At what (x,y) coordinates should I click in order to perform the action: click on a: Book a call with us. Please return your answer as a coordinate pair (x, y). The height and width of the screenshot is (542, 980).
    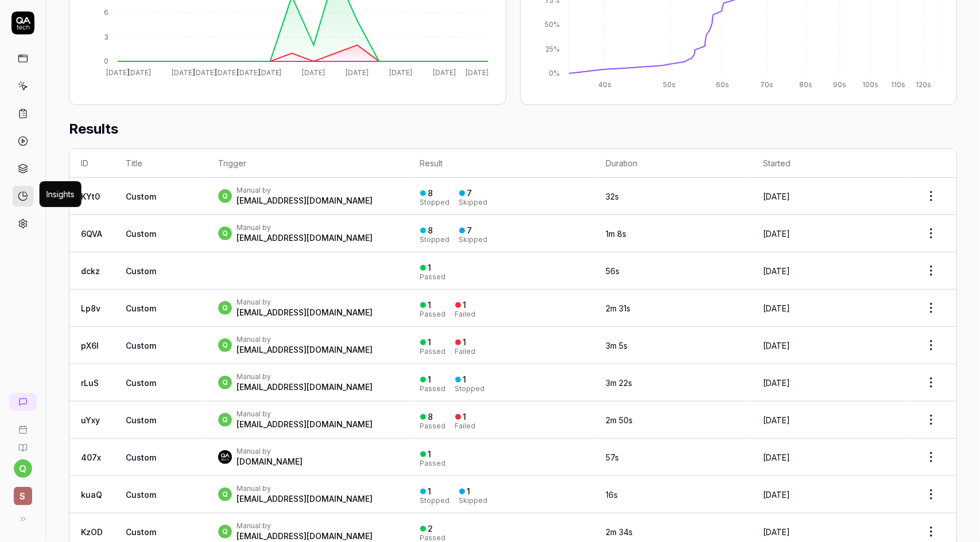
    Looking at the image, I should click on (23, 425).